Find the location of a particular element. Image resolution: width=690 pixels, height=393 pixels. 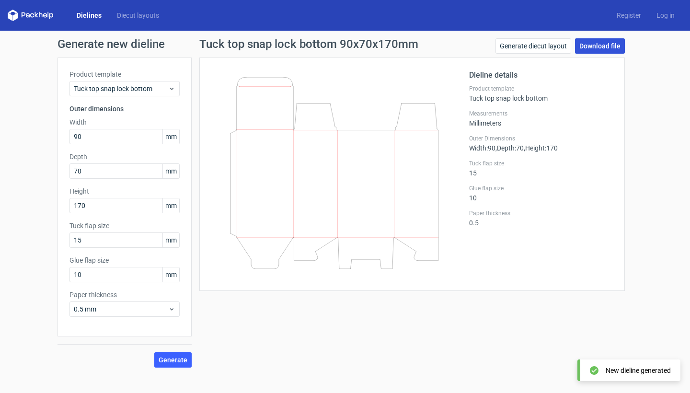

h2: Dieline details is located at coordinates (541, 75).